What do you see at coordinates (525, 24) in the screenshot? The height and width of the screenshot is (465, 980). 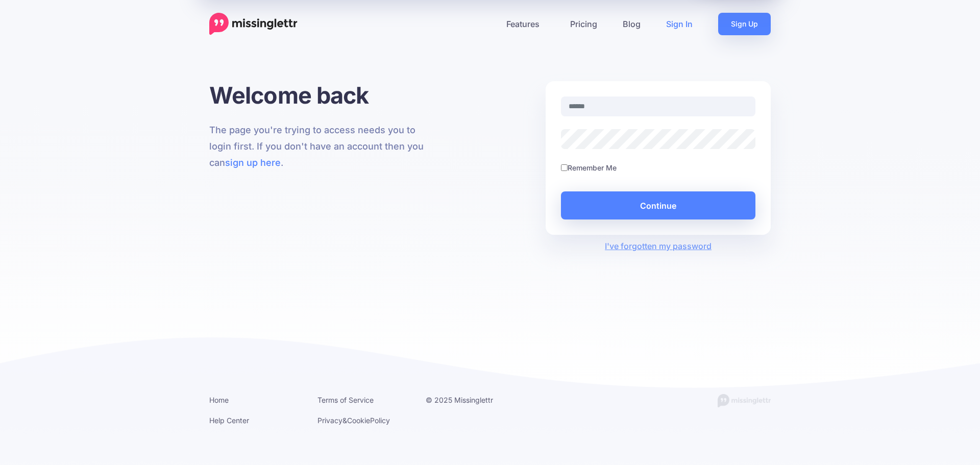 I see `a: Features` at bounding box center [525, 24].